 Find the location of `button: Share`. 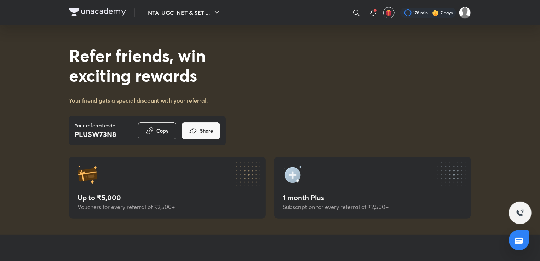

button: Share is located at coordinates (201, 131).